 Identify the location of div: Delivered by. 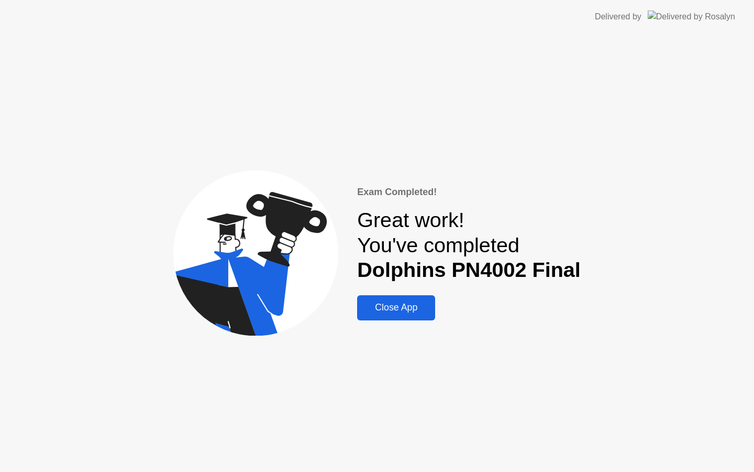
(618, 17).